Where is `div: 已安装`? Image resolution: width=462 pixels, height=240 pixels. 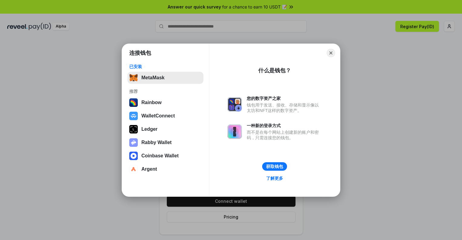
div: 已安装 is located at coordinates (165, 67).